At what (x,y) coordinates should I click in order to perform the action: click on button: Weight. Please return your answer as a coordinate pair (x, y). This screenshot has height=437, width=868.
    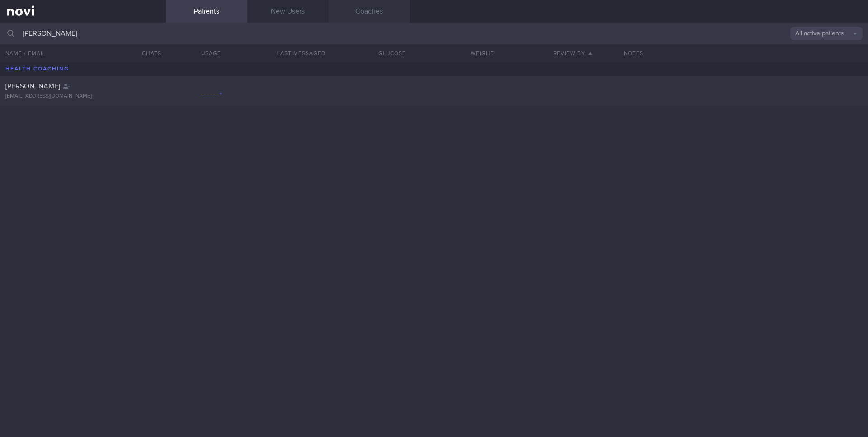
    Looking at the image, I should click on (483, 53).